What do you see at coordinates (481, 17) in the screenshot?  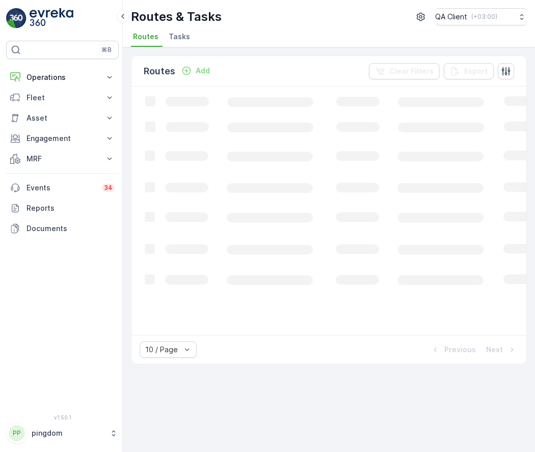 I see `button: QA Client(+03:00)` at bounding box center [481, 17].